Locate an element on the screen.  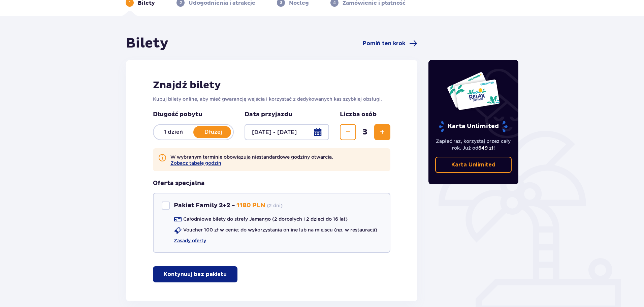
p: 1180 PLN is located at coordinates (251, 205).